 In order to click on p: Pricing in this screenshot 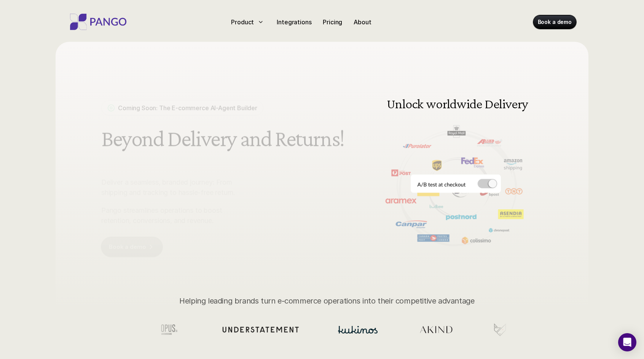, I will do `click(332, 22)`.